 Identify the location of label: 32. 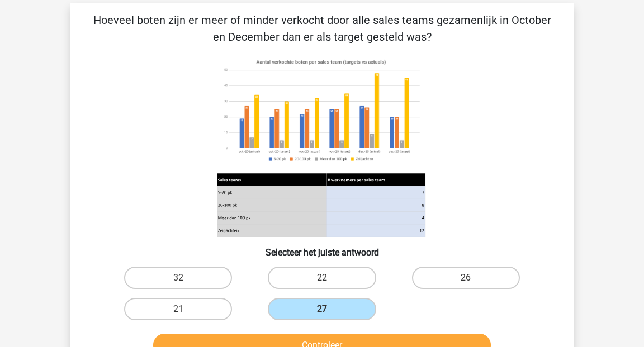
(178, 278).